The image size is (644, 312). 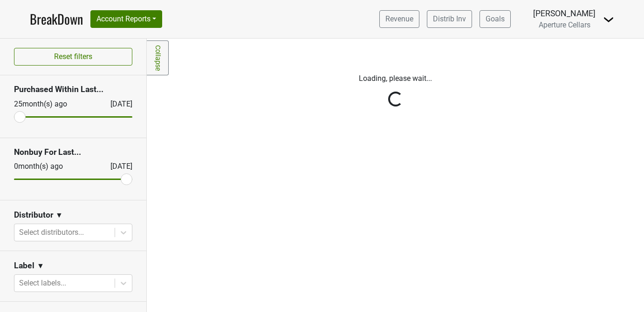 What do you see at coordinates (57, 19) in the screenshot?
I see `a: BreakDown` at bounding box center [57, 19].